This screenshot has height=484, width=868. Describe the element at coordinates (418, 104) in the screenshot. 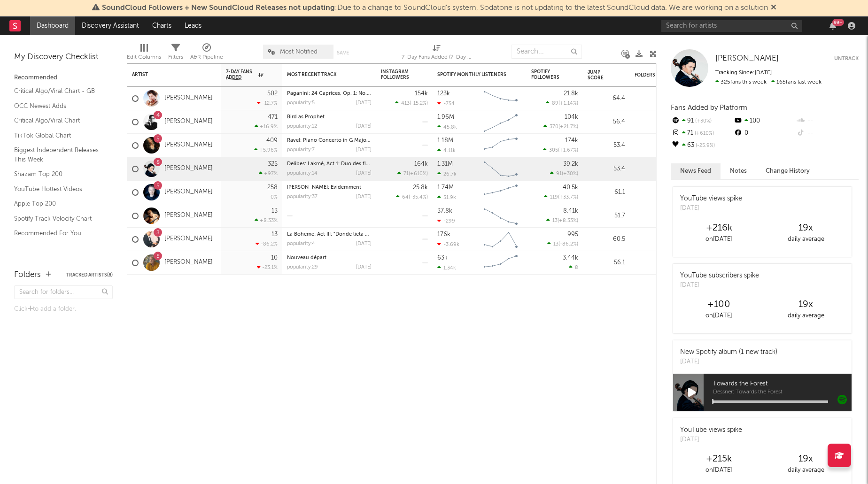

I see `span: -15.2 %` at that location.